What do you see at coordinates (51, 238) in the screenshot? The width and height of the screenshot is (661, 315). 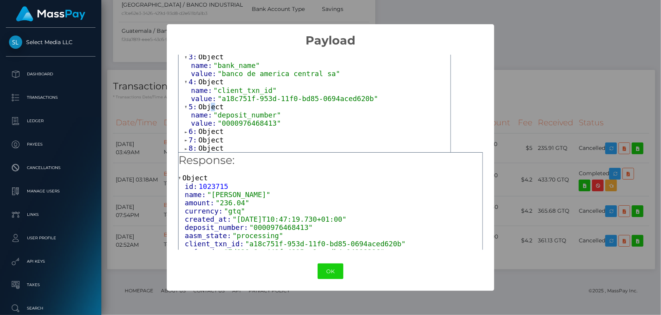 I see `p: User Profile` at bounding box center [51, 238].